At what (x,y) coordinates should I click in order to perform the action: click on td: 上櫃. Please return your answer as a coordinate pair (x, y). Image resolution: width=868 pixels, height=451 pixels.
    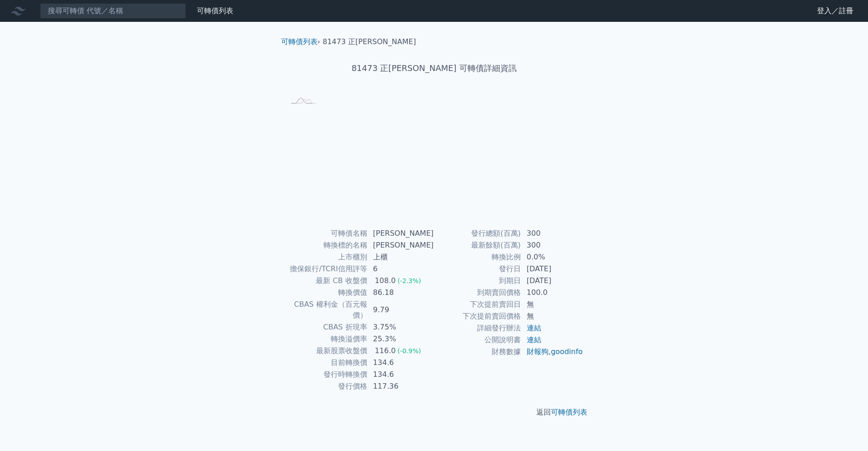
    Looking at the image, I should click on (401, 257).